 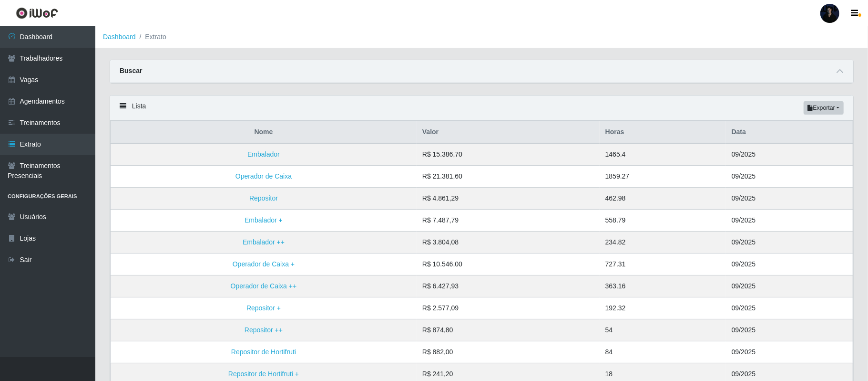 What do you see at coordinates (508, 330) in the screenshot?
I see `td: R$ 874,80` at bounding box center [508, 330].